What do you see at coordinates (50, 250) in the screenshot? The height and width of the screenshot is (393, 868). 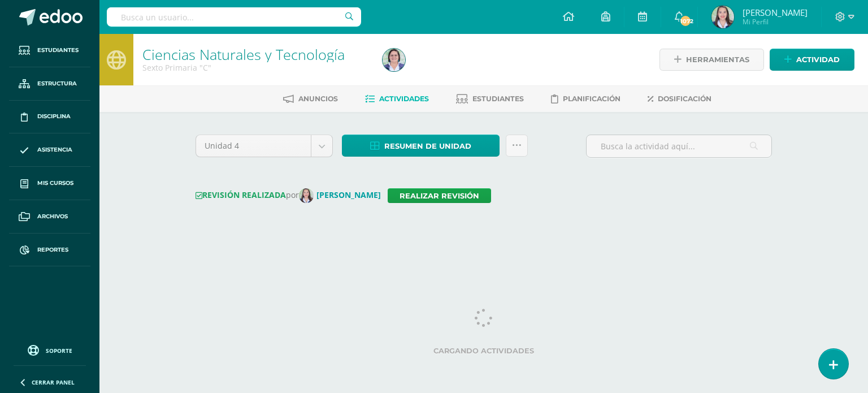 I see `a: Reportes` at bounding box center [50, 250].